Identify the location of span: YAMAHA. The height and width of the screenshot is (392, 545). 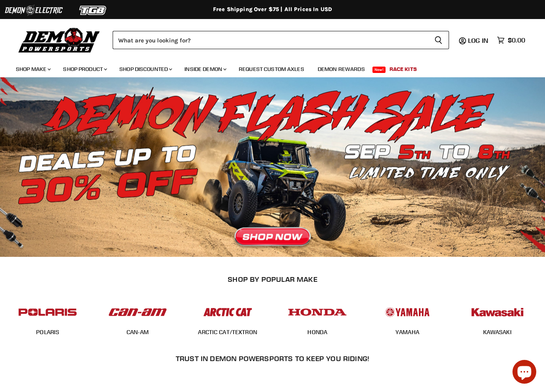
(407, 332).